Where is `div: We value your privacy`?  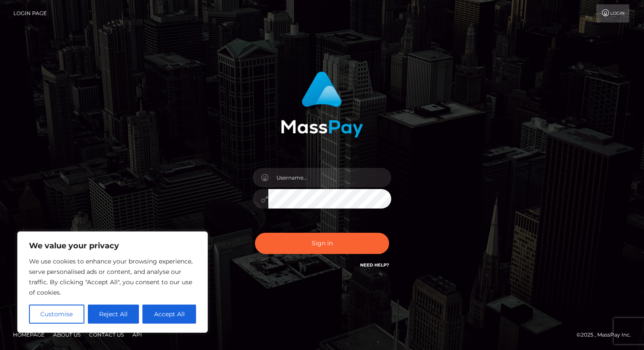
div: We value your privacy is located at coordinates (113, 282).